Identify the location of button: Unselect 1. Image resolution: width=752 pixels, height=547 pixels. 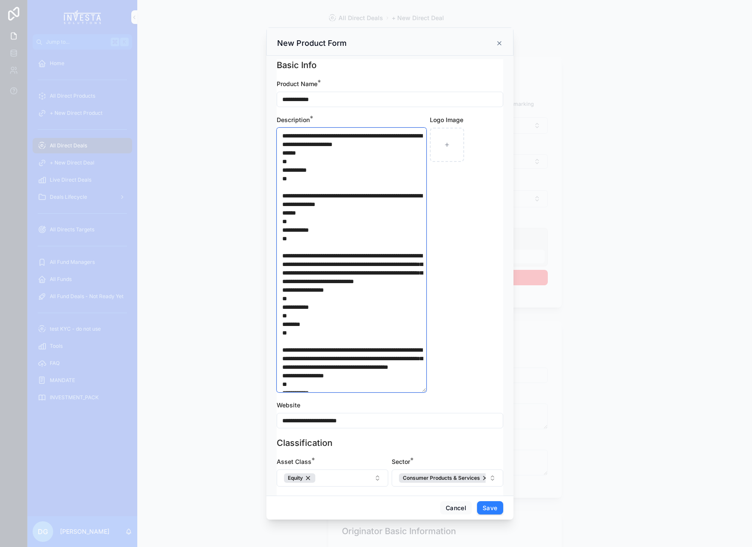
(299, 478).